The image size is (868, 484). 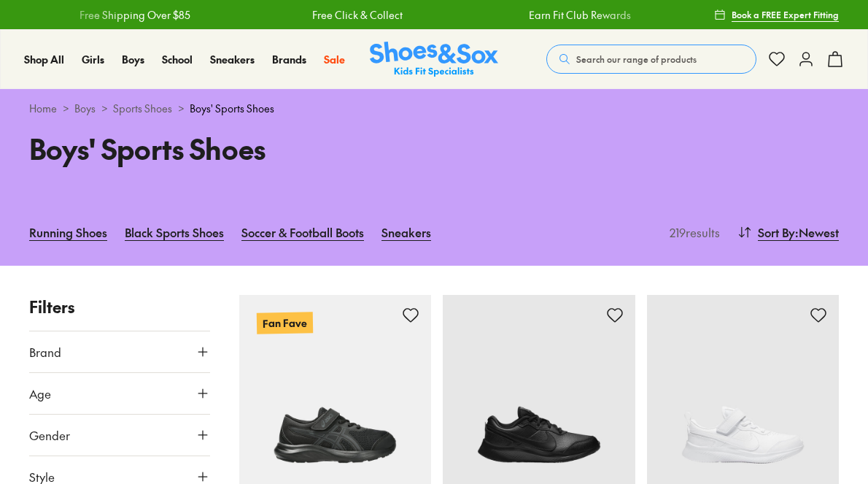 What do you see at coordinates (93, 59) in the screenshot?
I see `a: Girls` at bounding box center [93, 59].